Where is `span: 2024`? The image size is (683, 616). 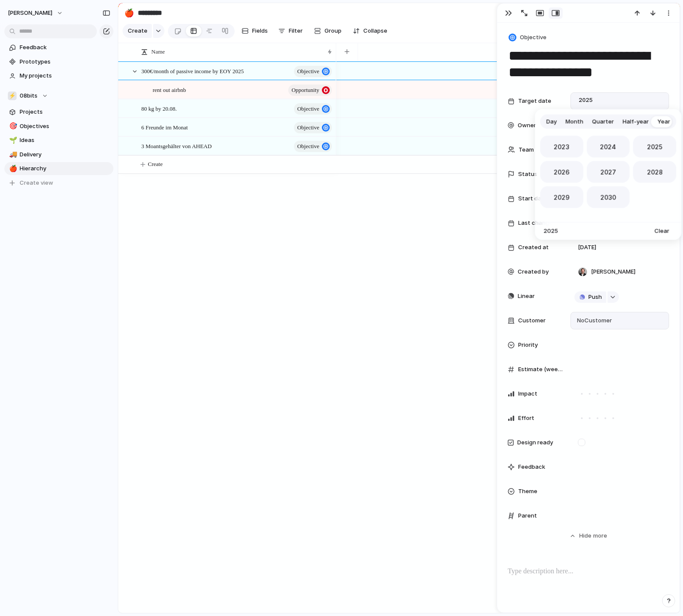 span: 2024 is located at coordinates (608, 146).